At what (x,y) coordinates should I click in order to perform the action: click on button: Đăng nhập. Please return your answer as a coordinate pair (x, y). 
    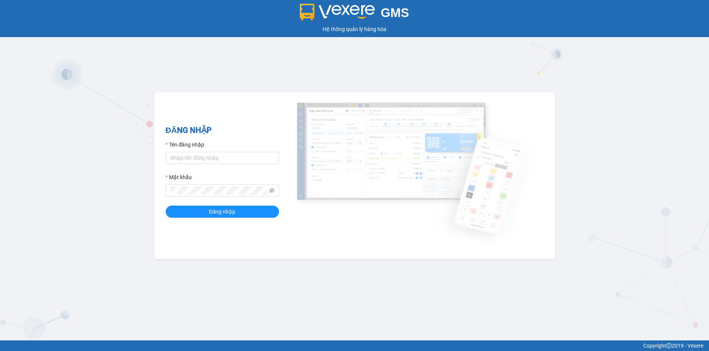
    Looking at the image, I should click on (222, 211).